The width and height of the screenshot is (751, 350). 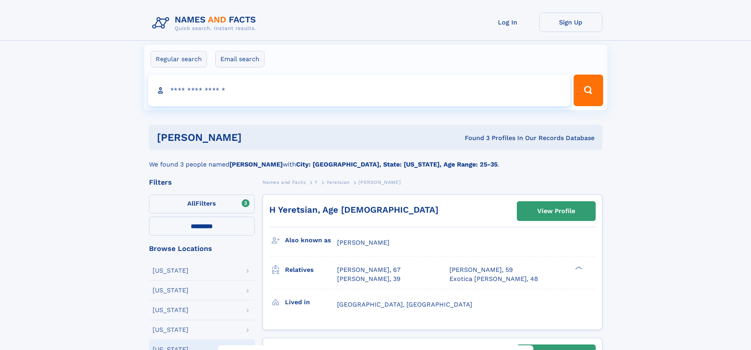 What do you see at coordinates (179, 59) in the screenshot?
I see `label: Regular search` at bounding box center [179, 59].